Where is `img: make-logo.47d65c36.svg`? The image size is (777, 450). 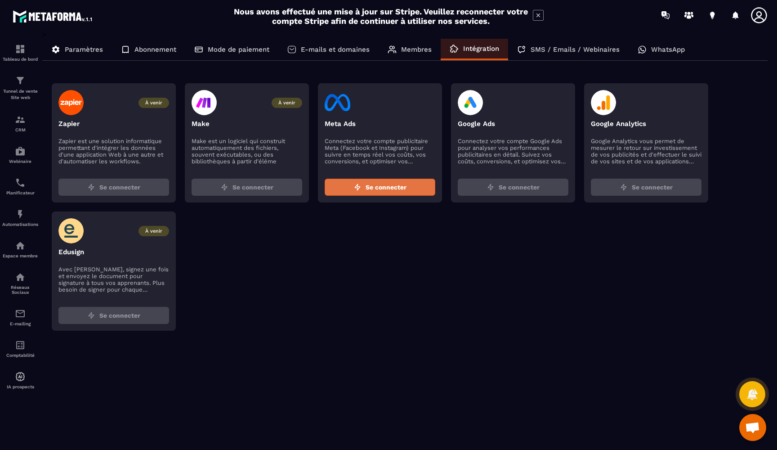
img: make-logo.47d65c36.svg is located at coordinates (204, 103).